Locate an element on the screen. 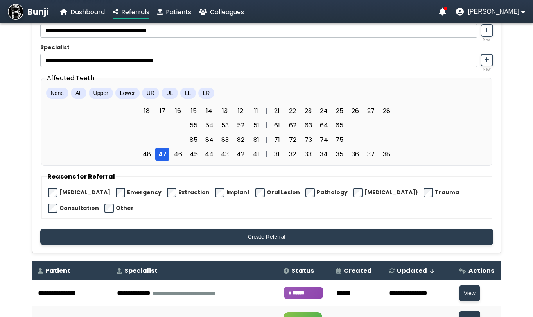  span: 36 is located at coordinates (355, 154).